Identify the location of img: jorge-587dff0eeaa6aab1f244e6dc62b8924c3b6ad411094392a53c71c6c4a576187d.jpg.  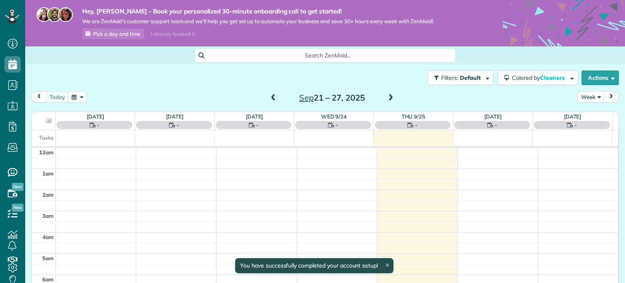
(55, 15).